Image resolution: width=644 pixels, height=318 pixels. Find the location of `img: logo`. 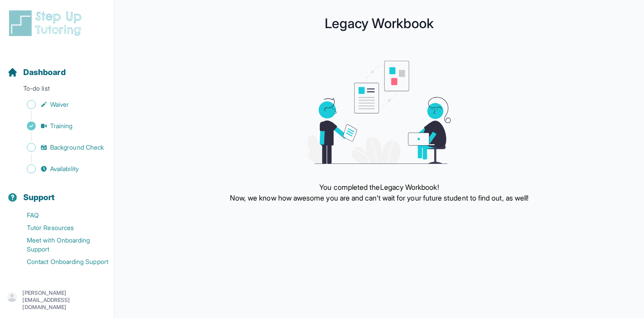

img: logo is located at coordinates (47, 23).